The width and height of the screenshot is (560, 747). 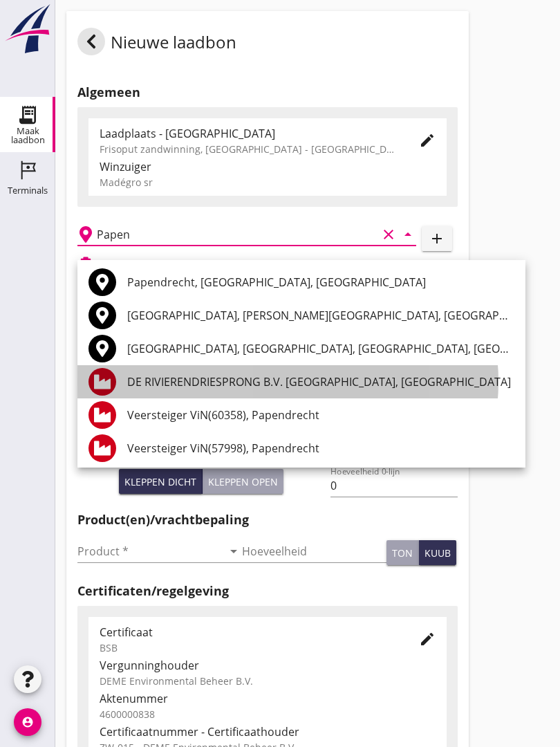 I want to click on input: Hoeveelheid, so click(x=314, y=551).